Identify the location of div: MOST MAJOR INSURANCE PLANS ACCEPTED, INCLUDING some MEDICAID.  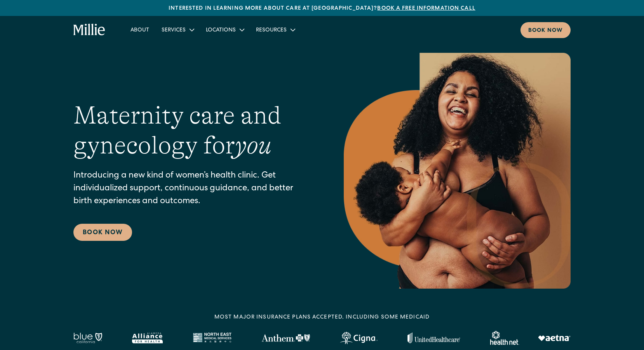
(322, 317).